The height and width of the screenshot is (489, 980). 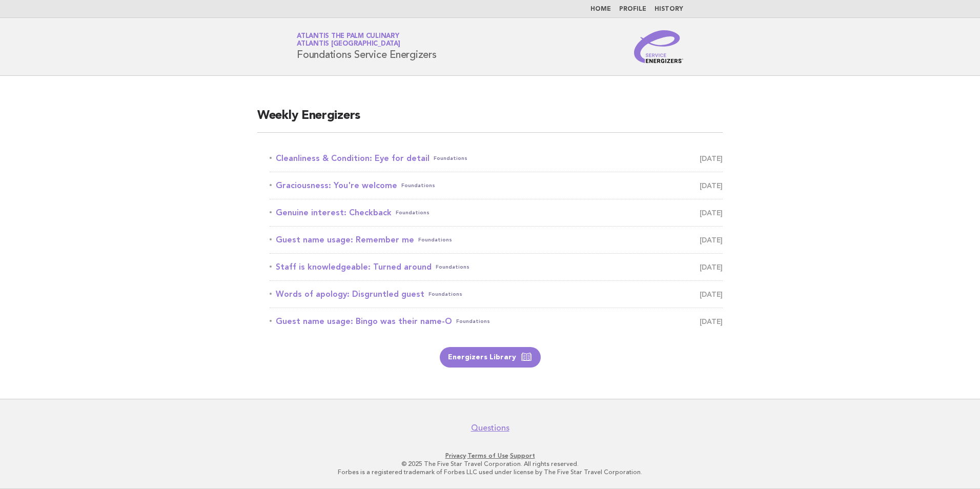 I want to click on h1: Foundations Service Energizers, so click(x=367, y=47).